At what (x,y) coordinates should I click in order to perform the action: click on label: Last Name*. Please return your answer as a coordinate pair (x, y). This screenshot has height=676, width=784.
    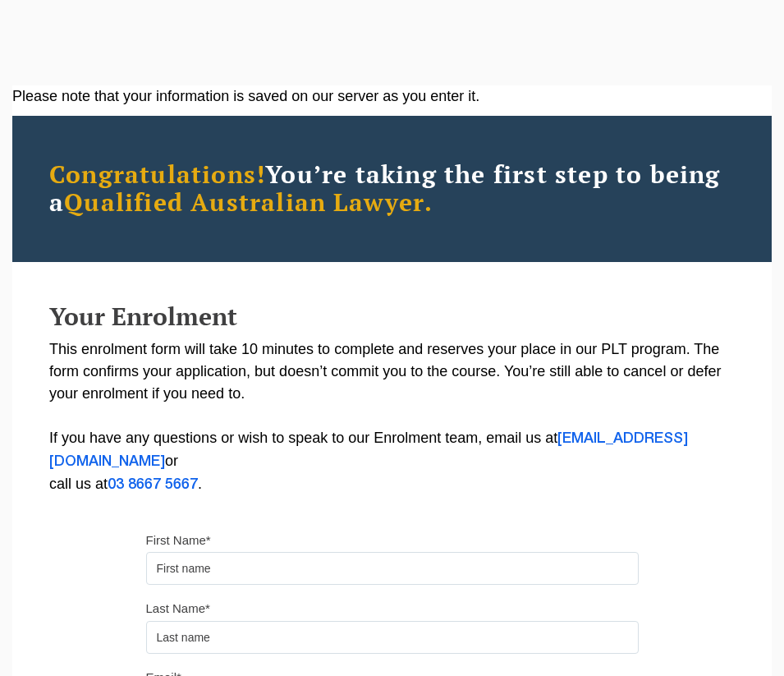
    Looking at the image, I should click on (178, 608).